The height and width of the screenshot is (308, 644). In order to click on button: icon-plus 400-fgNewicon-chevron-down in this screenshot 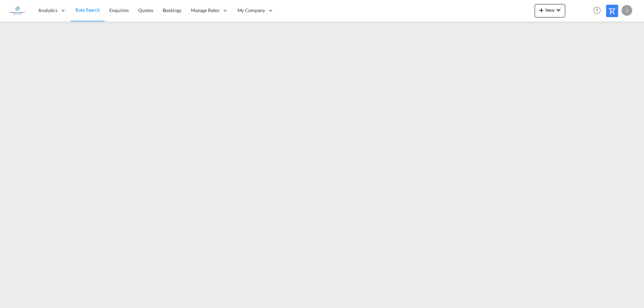, I will do `click(550, 11)`.